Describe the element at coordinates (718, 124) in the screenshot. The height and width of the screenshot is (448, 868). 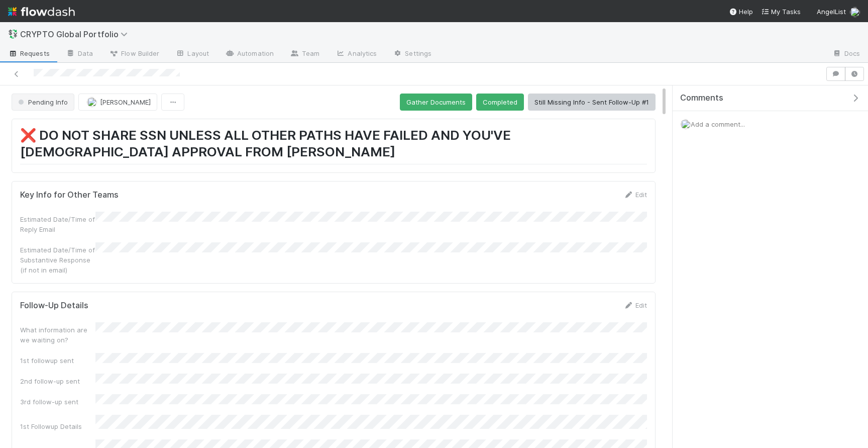
I see `span: Add a comment...` at that location.